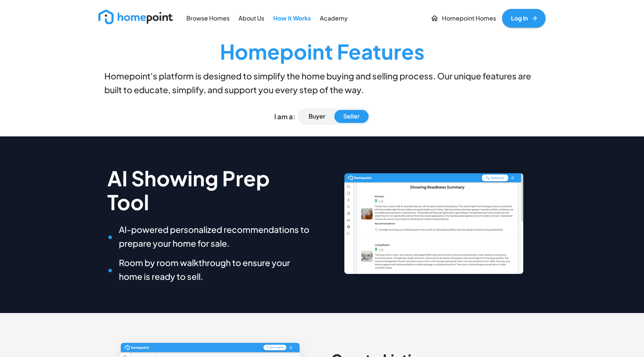  What do you see at coordinates (317, 116) in the screenshot?
I see `p: Buyer` at bounding box center [317, 116].